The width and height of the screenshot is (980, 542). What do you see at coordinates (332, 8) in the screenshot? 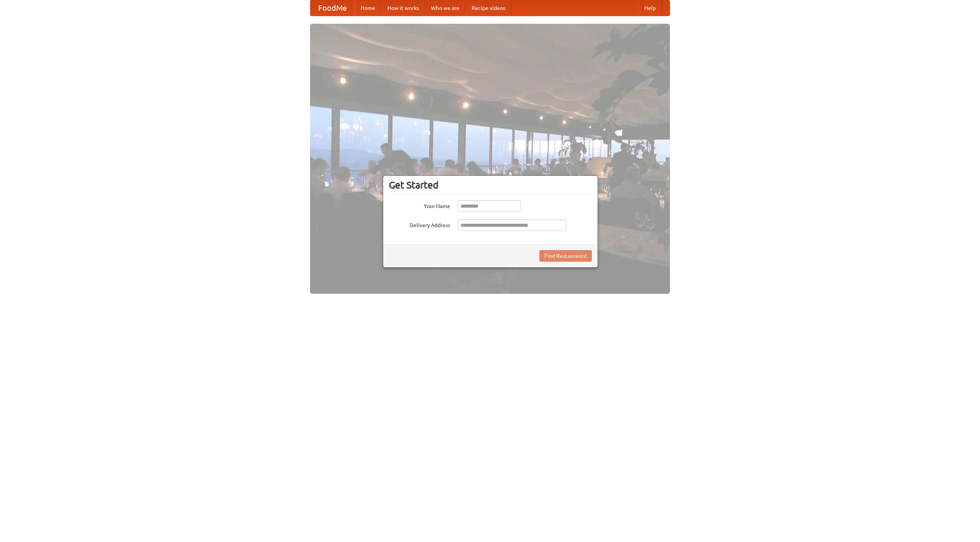
I see `a: FoodMe` at bounding box center [332, 8].